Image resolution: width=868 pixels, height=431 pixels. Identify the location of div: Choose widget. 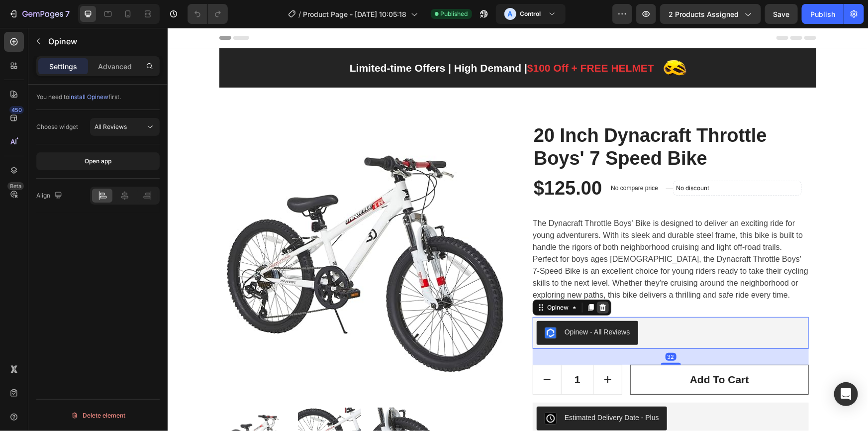
(57, 127).